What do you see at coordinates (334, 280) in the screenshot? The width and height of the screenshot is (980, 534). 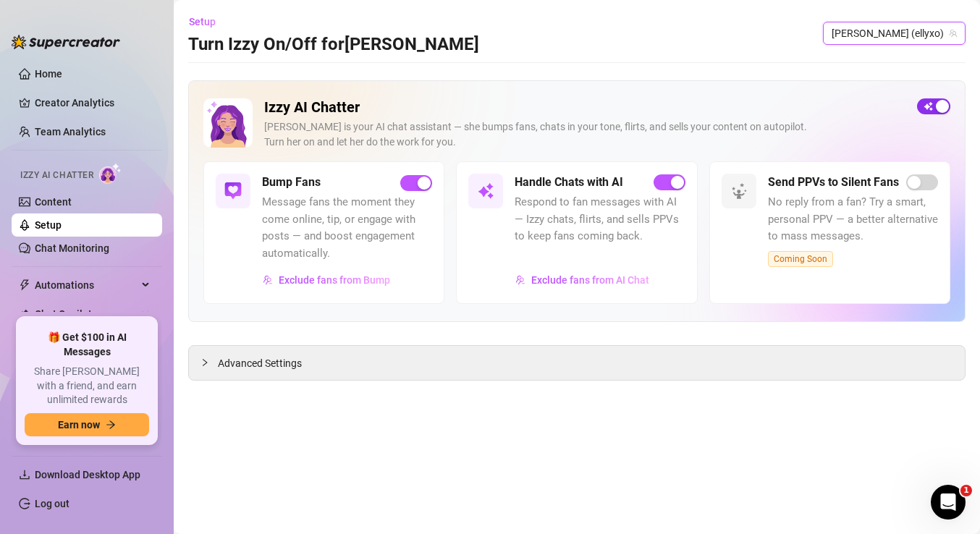 I see `span: Exclude fans from Bump` at bounding box center [334, 280].